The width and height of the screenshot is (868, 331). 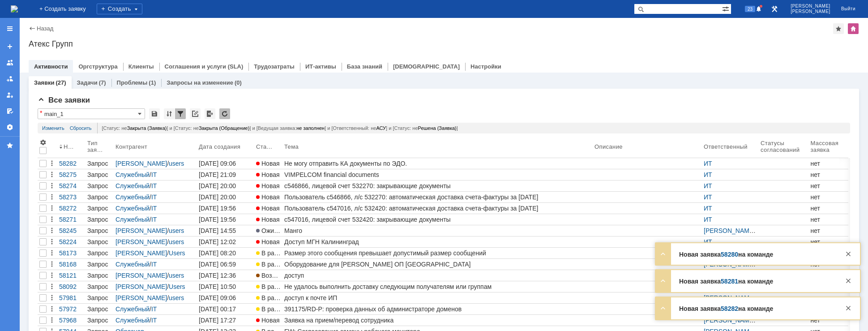 I want to click on div: 57972, so click(x=71, y=309).